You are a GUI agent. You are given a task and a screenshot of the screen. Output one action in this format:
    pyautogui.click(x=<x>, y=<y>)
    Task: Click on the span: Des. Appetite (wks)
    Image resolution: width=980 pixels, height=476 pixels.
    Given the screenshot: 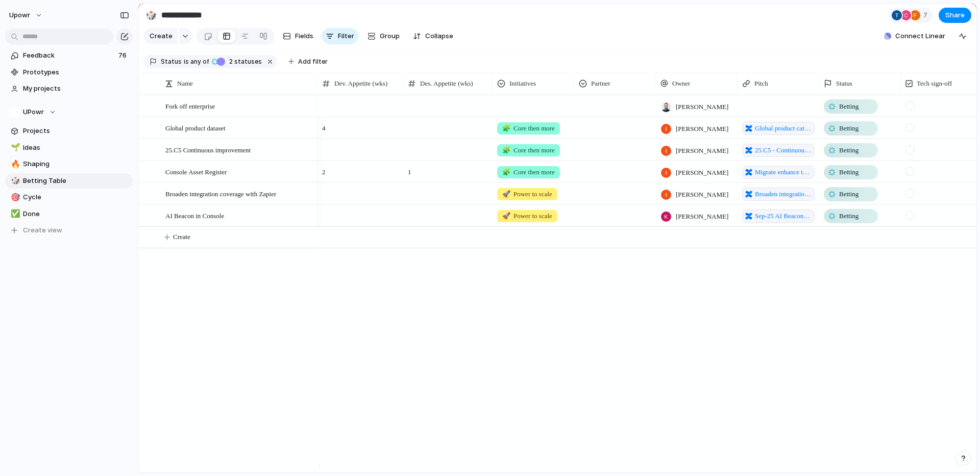 What is the action you would take?
    pyautogui.click(x=447, y=84)
    